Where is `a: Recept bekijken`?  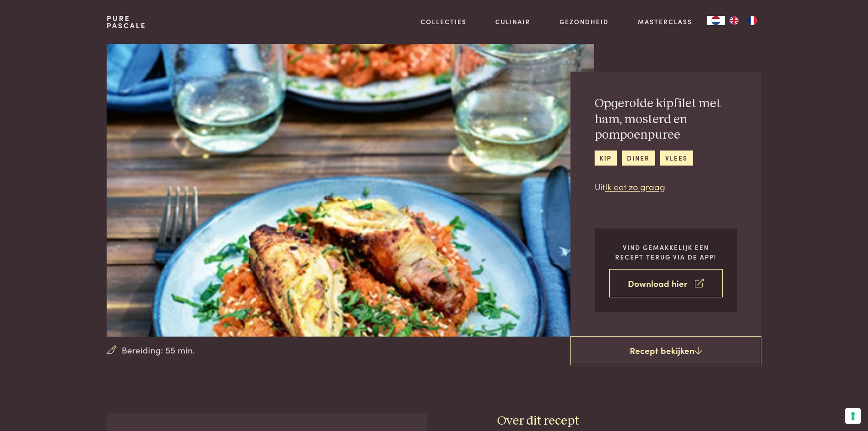 a: Recept bekijken is located at coordinates (666, 351).